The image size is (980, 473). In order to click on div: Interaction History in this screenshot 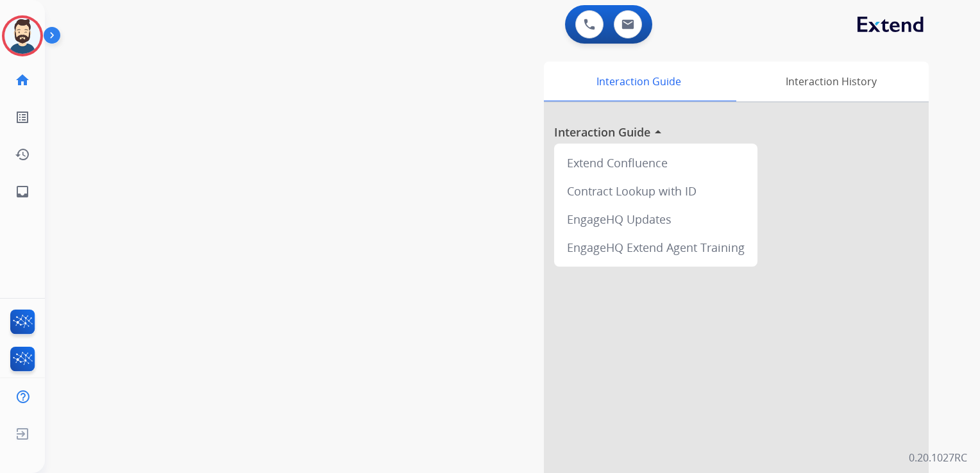, I will do `click(831, 82)`.